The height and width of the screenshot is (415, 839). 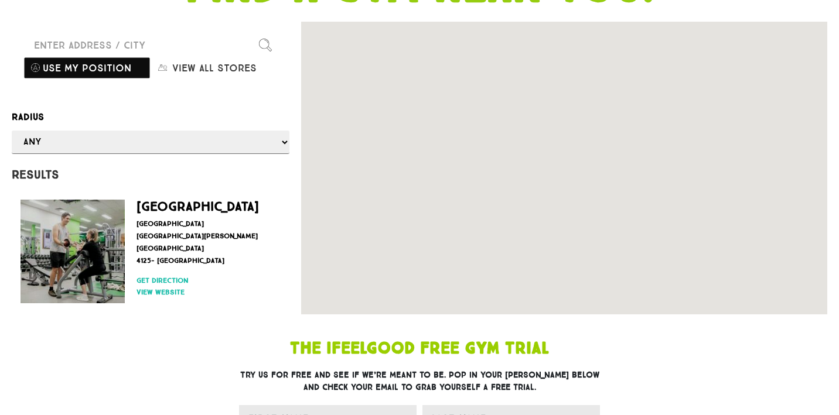 I want to click on button: View all stores, so click(x=214, y=68).